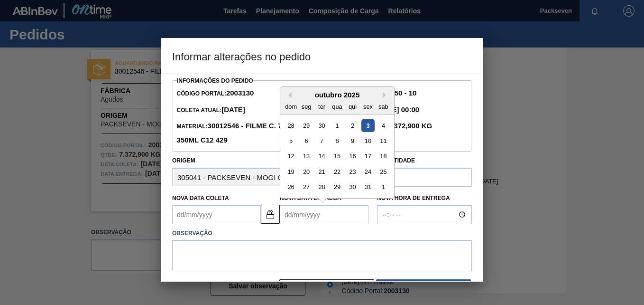 The width and height of the screenshot is (644, 305). I want to click on div: Choose quinta-feira, 2 de outubro de 2025, so click(352, 125).